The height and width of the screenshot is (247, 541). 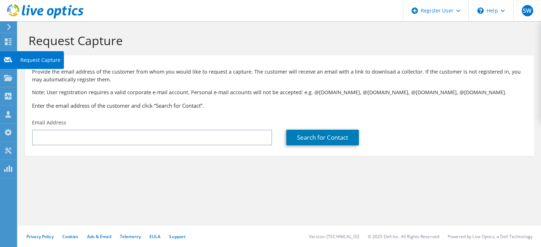 What do you see at coordinates (490, 236) in the screenshot?
I see `li: Powered by Live Optics, a Dell Technology` at bounding box center [490, 236].